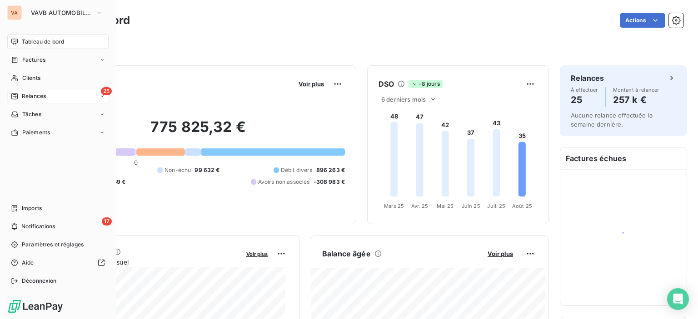  What do you see at coordinates (58, 208) in the screenshot?
I see `a: Imports` at bounding box center [58, 208].